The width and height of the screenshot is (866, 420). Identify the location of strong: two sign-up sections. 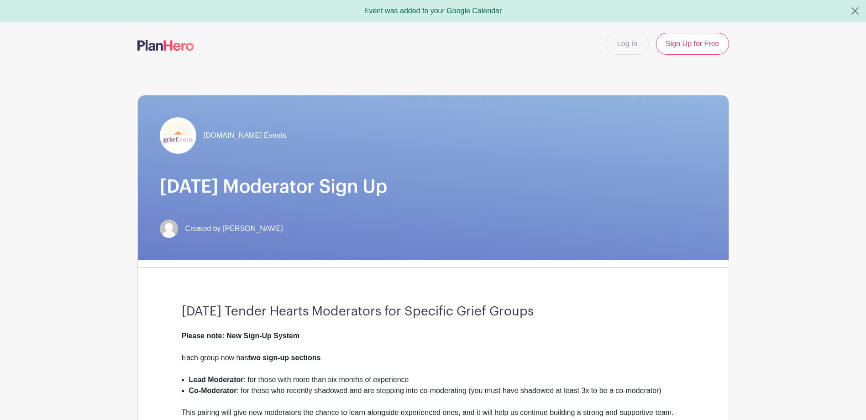
(284, 357).